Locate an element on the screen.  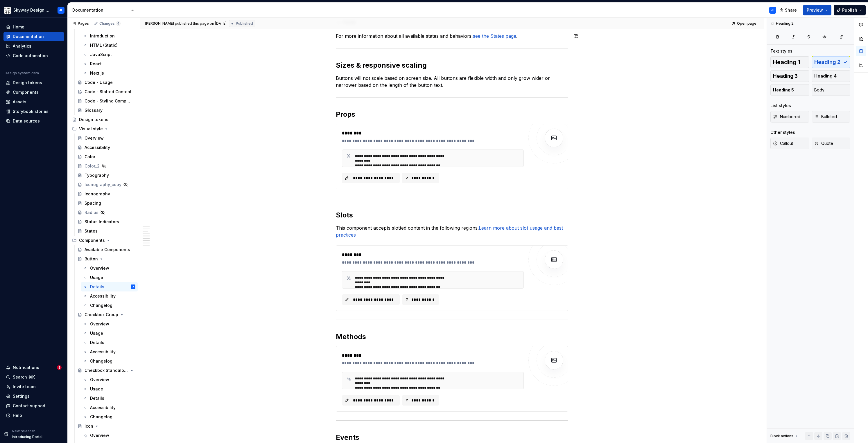
div: Settings is located at coordinates (21, 396).